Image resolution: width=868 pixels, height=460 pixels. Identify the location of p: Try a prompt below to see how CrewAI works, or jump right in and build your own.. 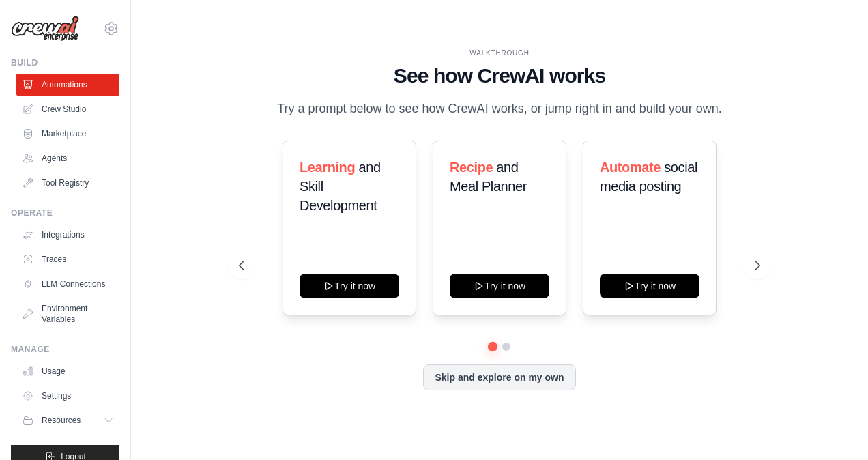
(500, 109).